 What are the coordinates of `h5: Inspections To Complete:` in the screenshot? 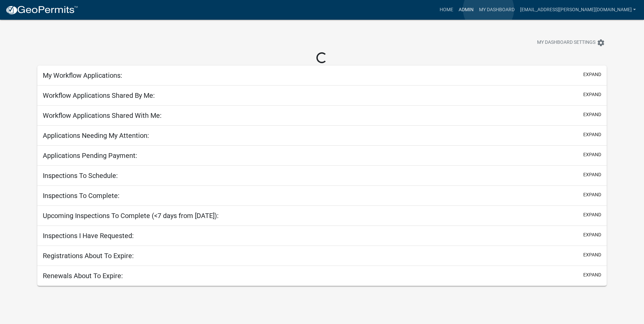 It's located at (81, 196).